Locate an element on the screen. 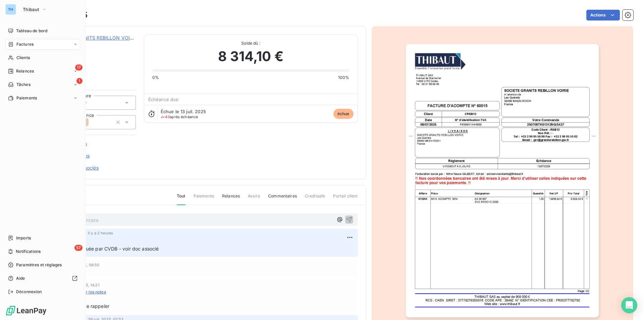 The image size is (644, 320). span: Commentaires is located at coordinates (283, 199).